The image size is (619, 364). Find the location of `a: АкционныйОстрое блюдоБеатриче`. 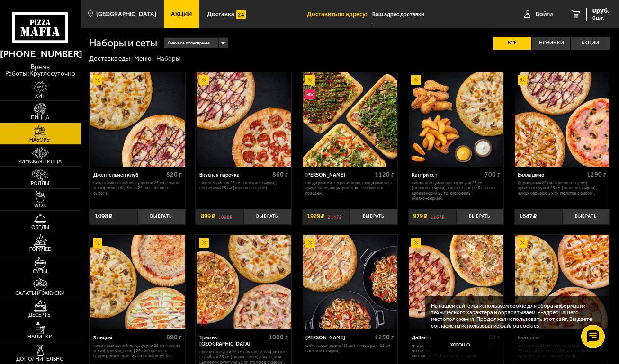

a: АкционныйОстрое блюдоБеатриче is located at coordinates (563, 282).